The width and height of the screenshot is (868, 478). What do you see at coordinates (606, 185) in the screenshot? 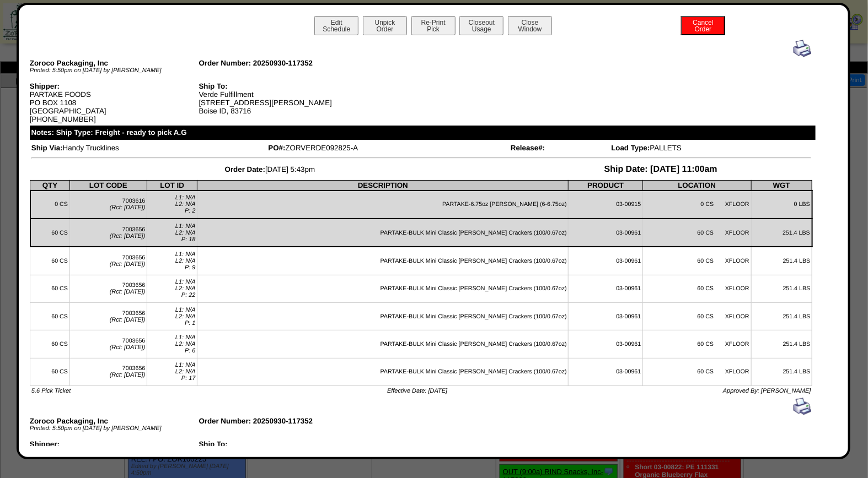
I see `th: PRODUCT` at bounding box center [606, 185].